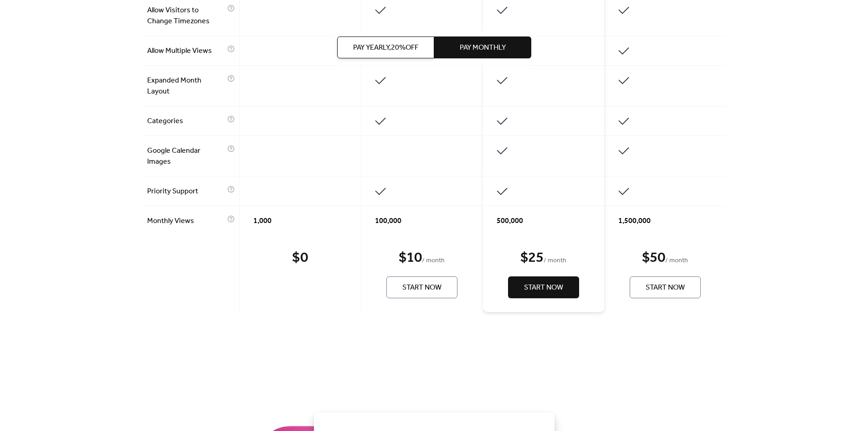 Image resolution: width=868 pixels, height=431 pixels. Describe the element at coordinates (186, 51) in the screenshot. I see `span: Allow Multiple Views` at that location.